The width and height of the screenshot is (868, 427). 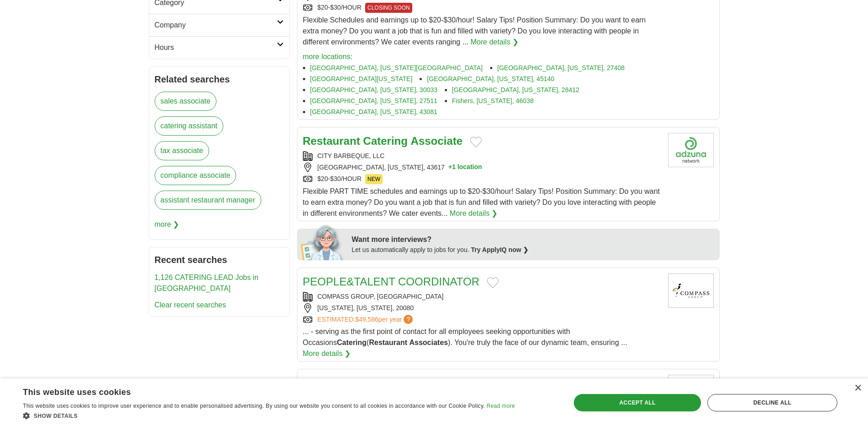 What do you see at coordinates (56, 416) in the screenshot?
I see `span: Show details` at bounding box center [56, 416].